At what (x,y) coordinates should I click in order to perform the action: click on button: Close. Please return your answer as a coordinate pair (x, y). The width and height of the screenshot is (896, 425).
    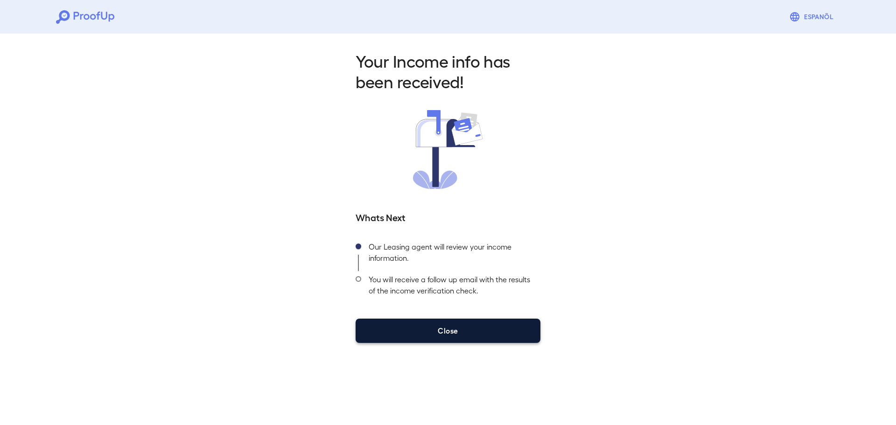
    Looking at the image, I should click on (448, 331).